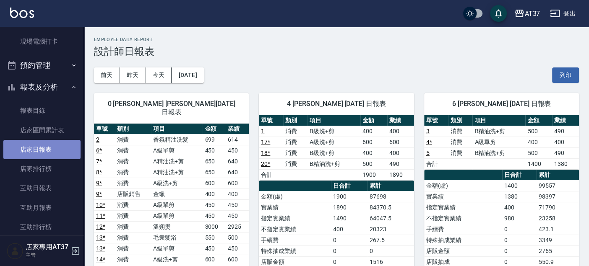 Image resolution: width=589 pixels, height=266 pixels. I want to click on img: Logo, so click(22, 13).